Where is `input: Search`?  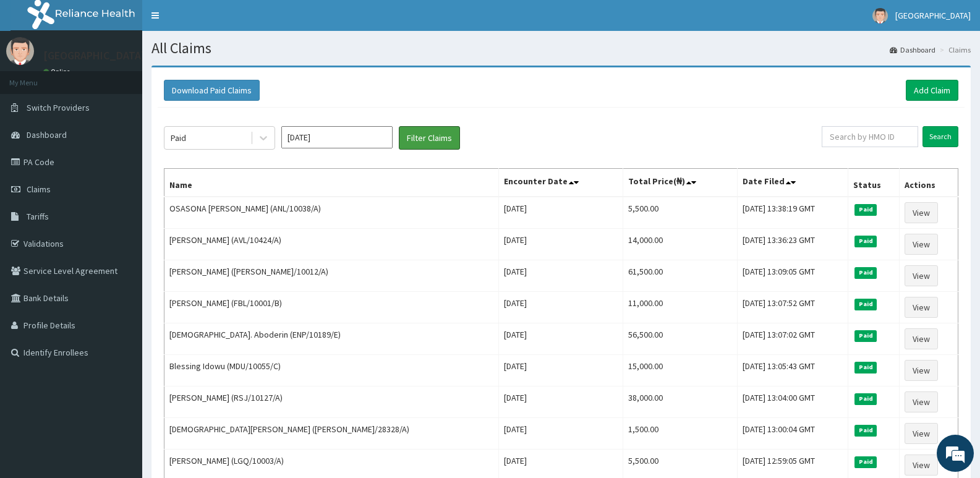
input: Search is located at coordinates (940, 136).